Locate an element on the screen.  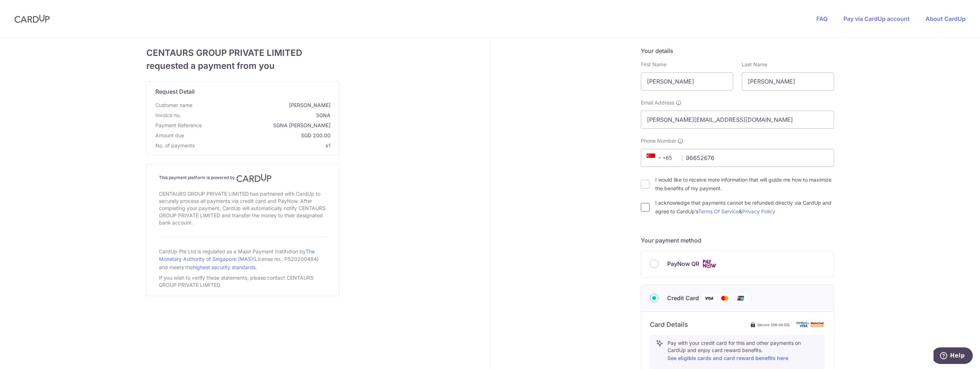
span: CENTAURS GROUP PRIVATE LIMITED is located at coordinates (243, 53).